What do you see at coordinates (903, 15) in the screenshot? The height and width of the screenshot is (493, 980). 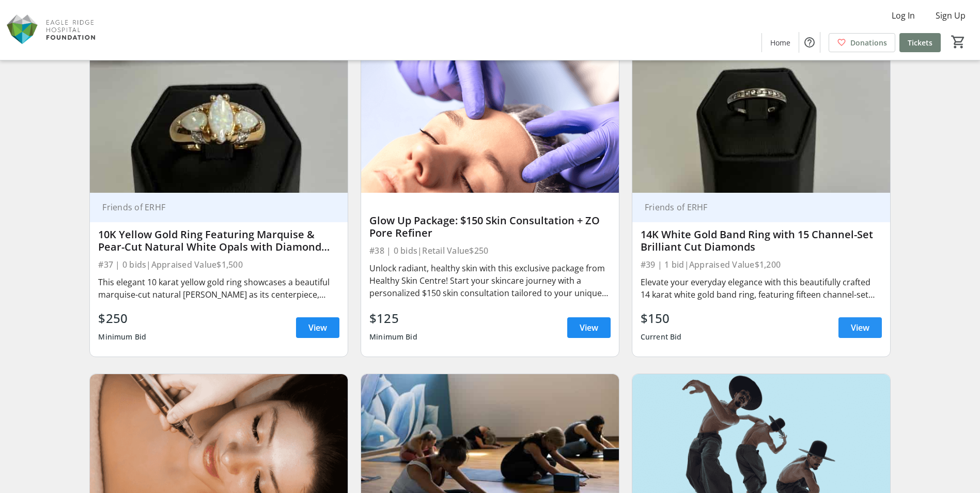 I see `button: Log In` at bounding box center [903, 15].